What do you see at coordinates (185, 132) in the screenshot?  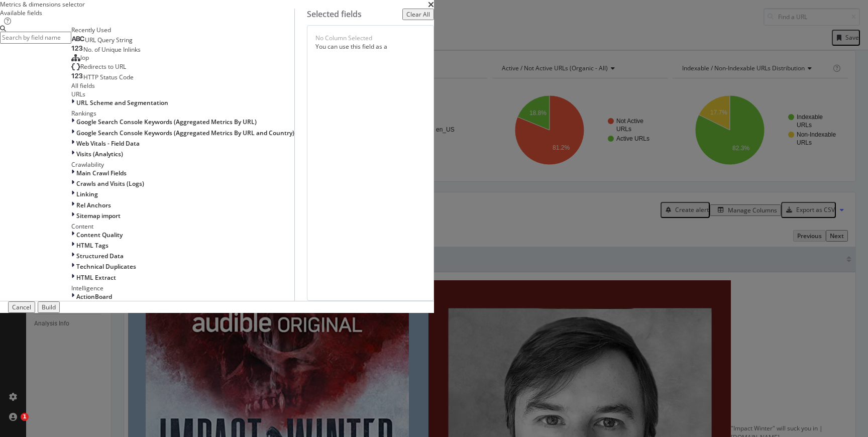 I see `span: Google Search Console Keywords (Aggregated Metrics By URL and Country)` at bounding box center [185, 132].